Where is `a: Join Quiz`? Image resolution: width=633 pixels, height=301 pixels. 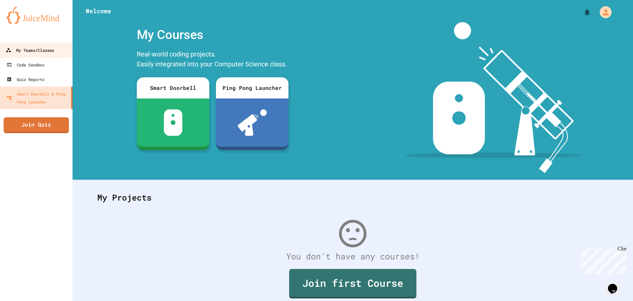
a: Join Quiz is located at coordinates (36, 125).